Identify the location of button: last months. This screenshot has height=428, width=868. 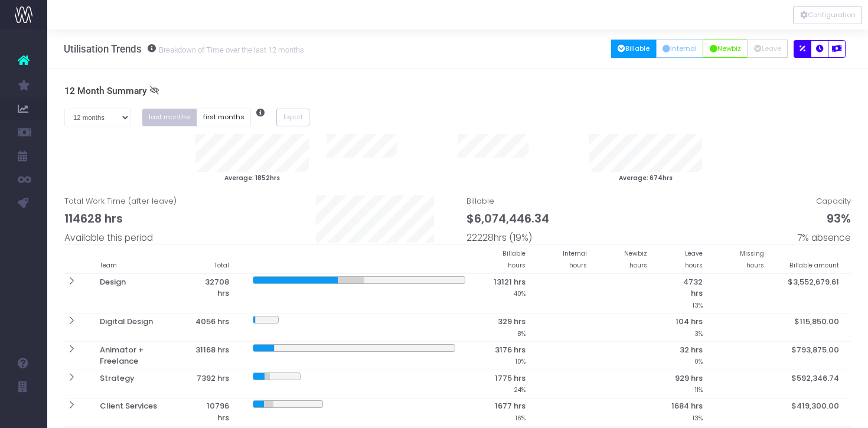
(170, 118).